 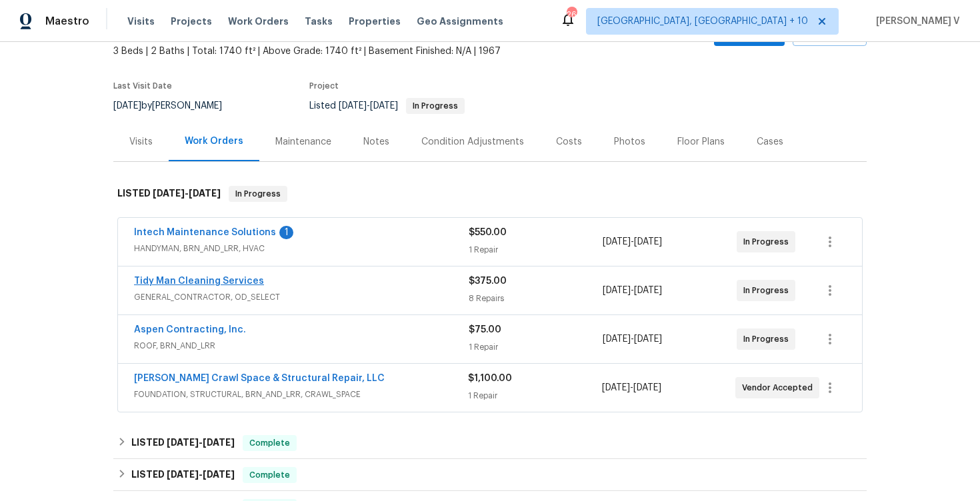 What do you see at coordinates (141, 142) in the screenshot?
I see `div: Visits` at bounding box center [141, 142].